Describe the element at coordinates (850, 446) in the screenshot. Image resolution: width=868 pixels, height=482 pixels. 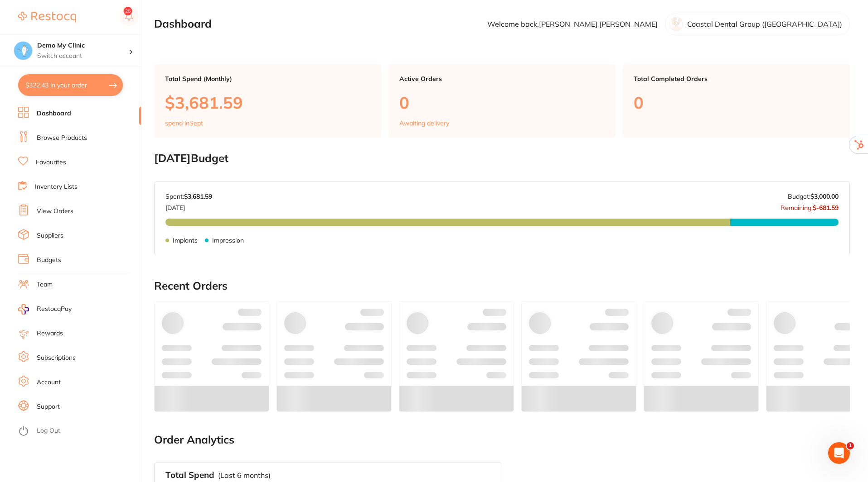
I see `span: 1` at that location.